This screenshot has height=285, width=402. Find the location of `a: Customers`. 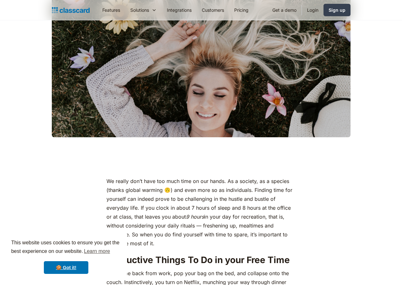

a: Customers is located at coordinates (213, 10).